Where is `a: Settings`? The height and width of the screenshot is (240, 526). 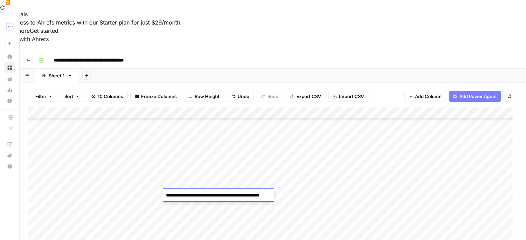
a: Settings is located at coordinates (10, 101).